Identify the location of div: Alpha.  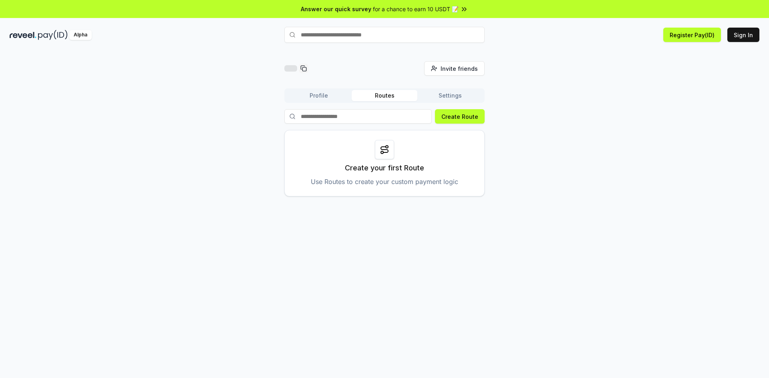
(80, 35).